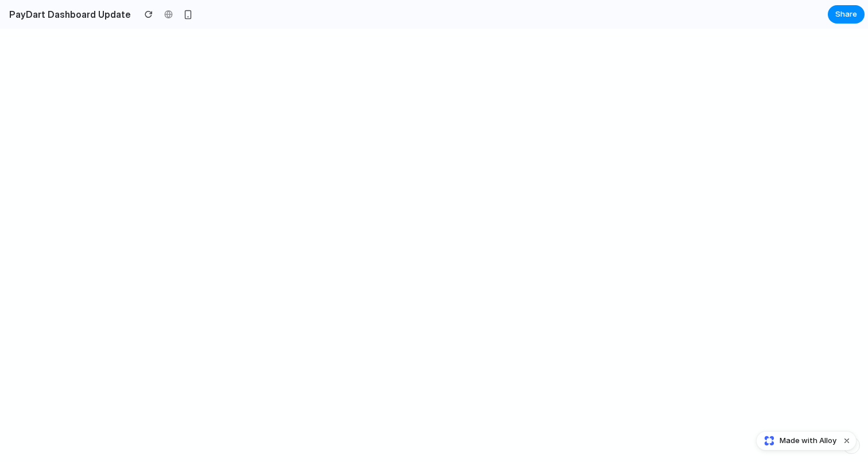 The height and width of the screenshot is (462, 868). I want to click on a: Made with Alloy, so click(797, 441).